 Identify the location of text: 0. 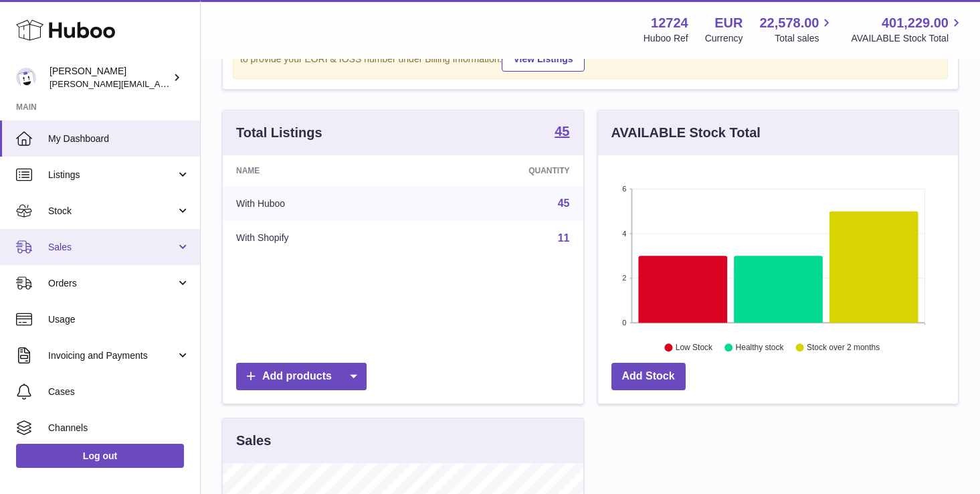
(624, 322).